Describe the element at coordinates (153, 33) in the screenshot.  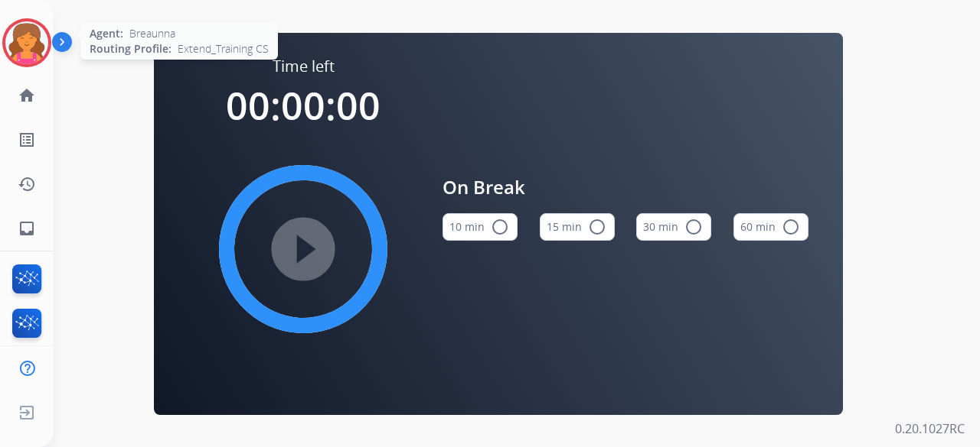
I see `span: Breaunna` at that location.